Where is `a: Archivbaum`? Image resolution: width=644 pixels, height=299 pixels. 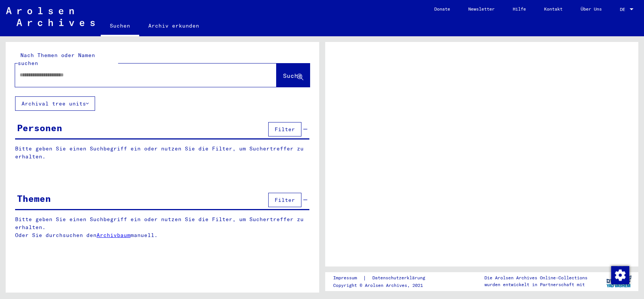 a: Archivbaum is located at coordinates (114, 235).